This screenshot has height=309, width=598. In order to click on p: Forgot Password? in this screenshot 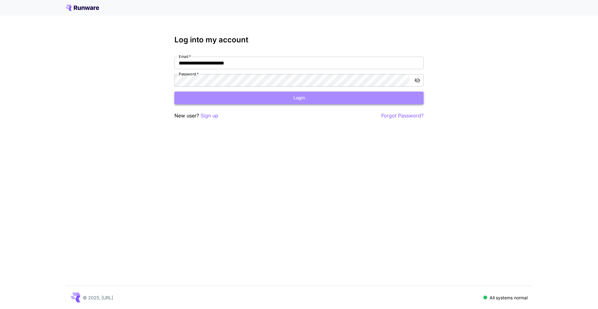, I will do `click(403, 116)`.